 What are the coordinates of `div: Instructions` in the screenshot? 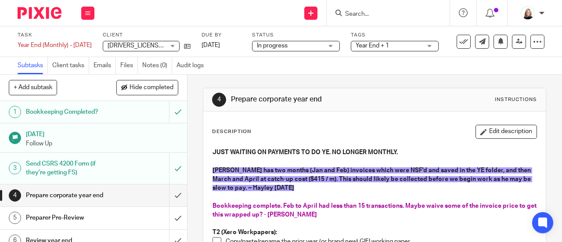 It's located at (516, 100).